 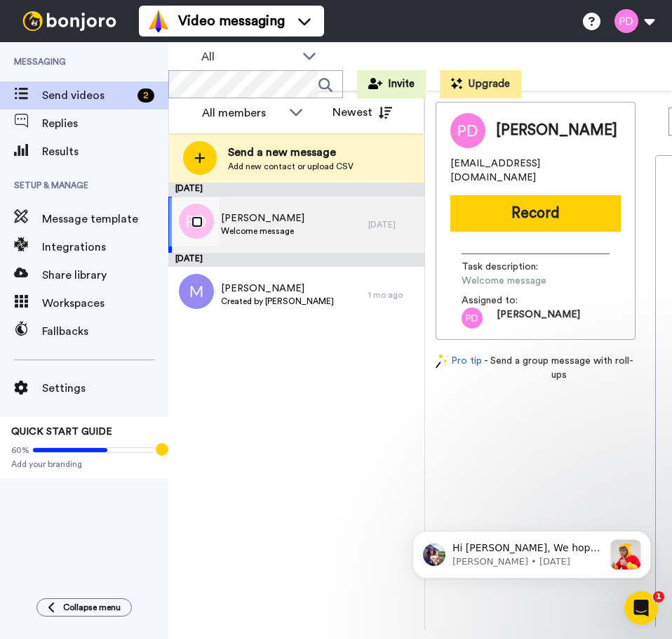 I want to click on img: Image of Pete Drew, so click(x=468, y=131).